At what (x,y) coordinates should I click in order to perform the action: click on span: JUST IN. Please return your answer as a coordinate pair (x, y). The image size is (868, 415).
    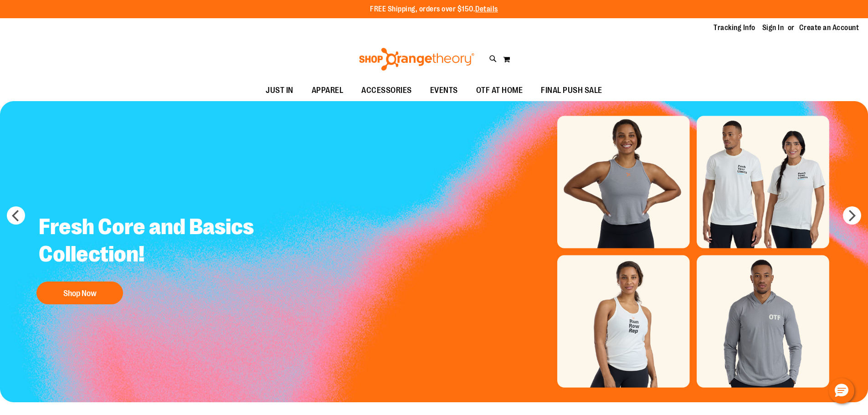
    Looking at the image, I should click on (279, 91).